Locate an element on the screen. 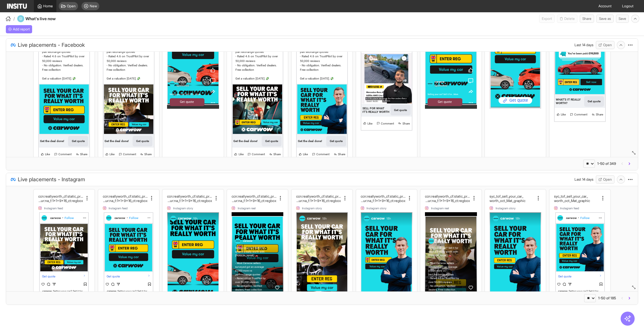  span: Add report is located at coordinates (21, 29).